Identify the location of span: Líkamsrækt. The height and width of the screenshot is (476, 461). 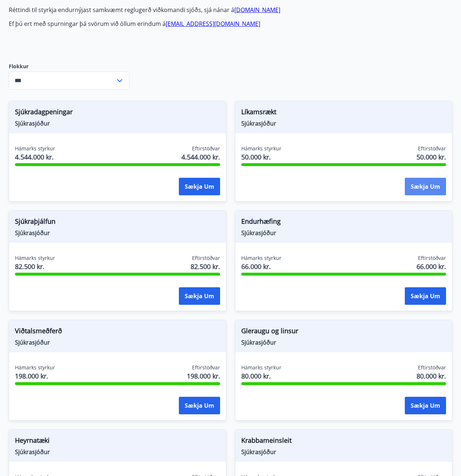
(343, 113).